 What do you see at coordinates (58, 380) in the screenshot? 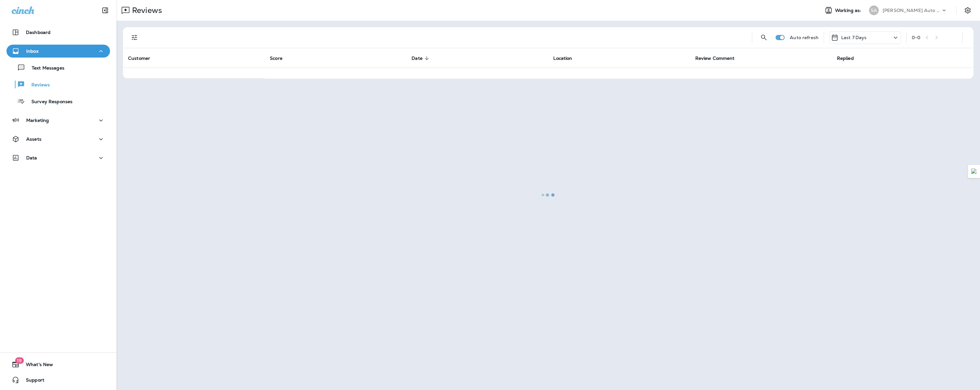
I see `button: Support` at bounding box center [58, 380].